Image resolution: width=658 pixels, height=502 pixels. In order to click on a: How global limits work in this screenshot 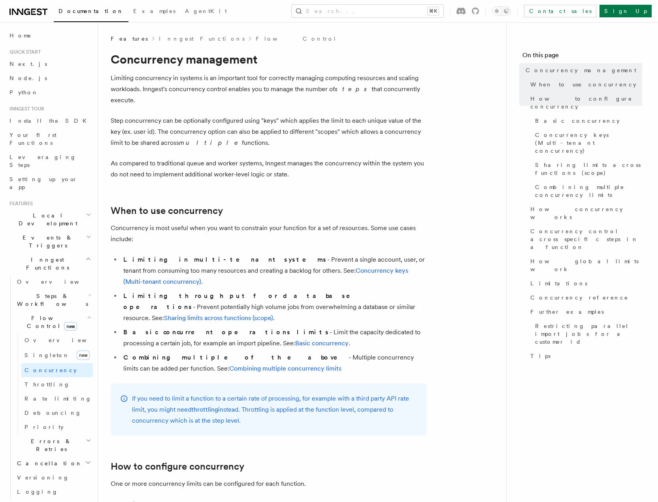, I will do `click(584, 265)`.